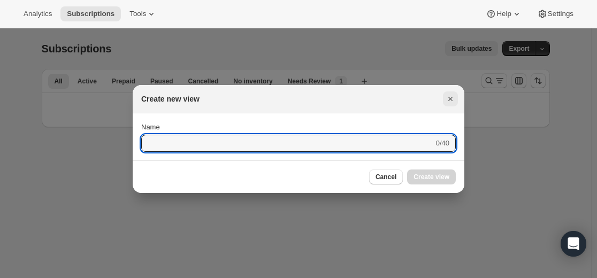 The height and width of the screenshot is (278, 597). What do you see at coordinates (137, 14) in the screenshot?
I see `span: Tools` at bounding box center [137, 14].